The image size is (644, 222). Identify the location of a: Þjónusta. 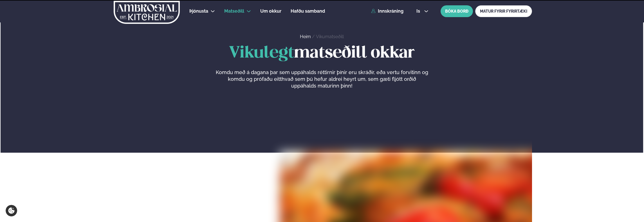
(199, 11).